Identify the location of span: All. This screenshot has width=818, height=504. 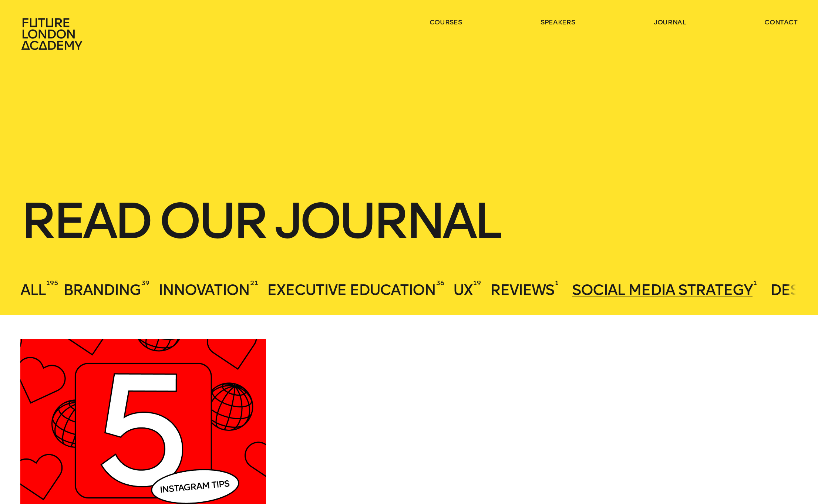
(33, 290).